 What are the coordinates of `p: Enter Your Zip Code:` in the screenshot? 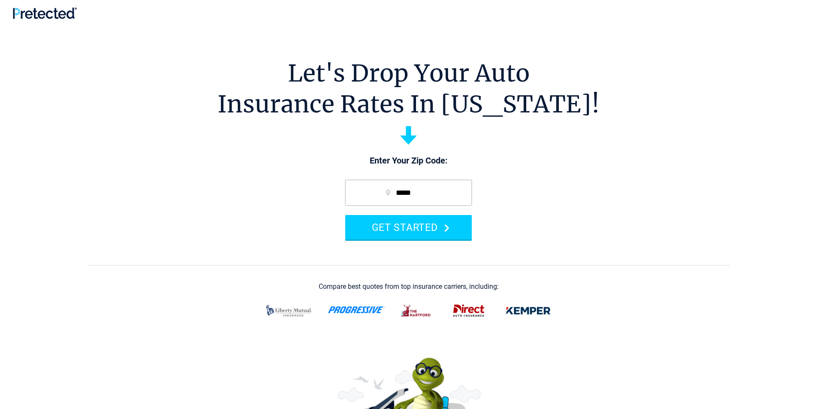 It's located at (408, 161).